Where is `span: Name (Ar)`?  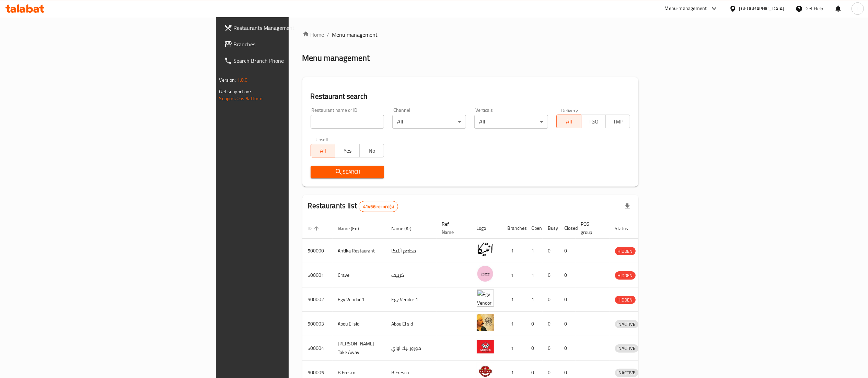
span: Name (Ar) is located at coordinates (406, 228).